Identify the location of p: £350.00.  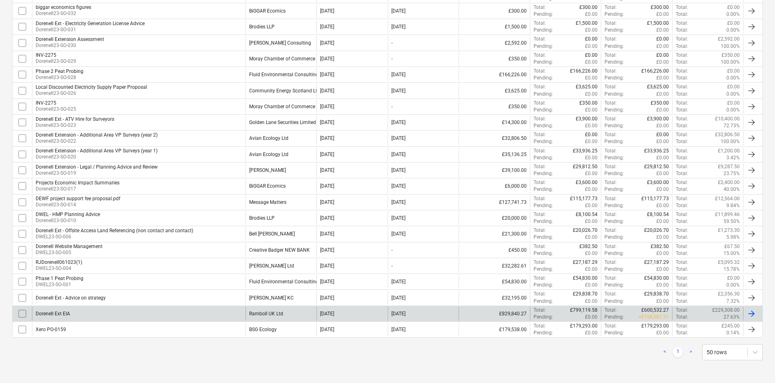
(730, 55).